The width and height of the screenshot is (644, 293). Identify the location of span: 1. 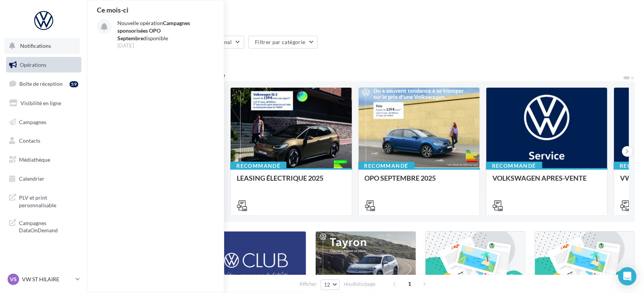
(410, 284).